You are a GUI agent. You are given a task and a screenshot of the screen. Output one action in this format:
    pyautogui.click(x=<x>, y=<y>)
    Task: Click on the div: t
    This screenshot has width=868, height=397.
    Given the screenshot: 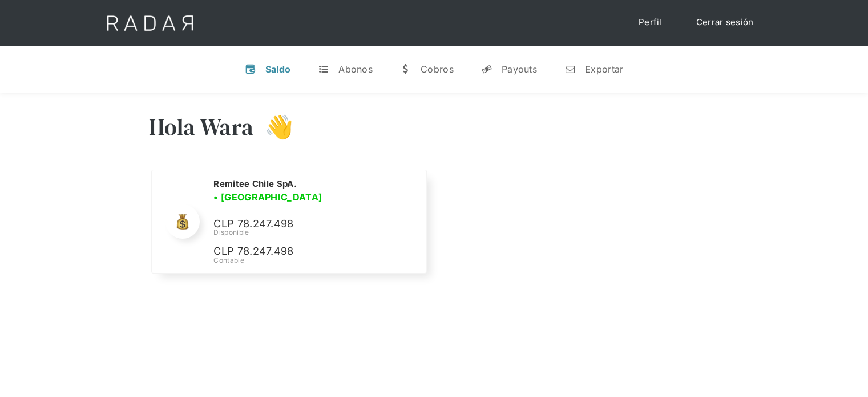 What is the action you would take?
    pyautogui.click(x=323, y=69)
    